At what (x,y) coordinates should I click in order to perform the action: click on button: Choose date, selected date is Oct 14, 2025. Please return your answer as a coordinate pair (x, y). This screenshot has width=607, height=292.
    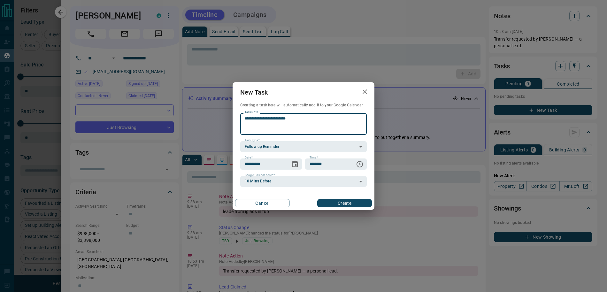
    Looking at the image, I should click on (295, 164).